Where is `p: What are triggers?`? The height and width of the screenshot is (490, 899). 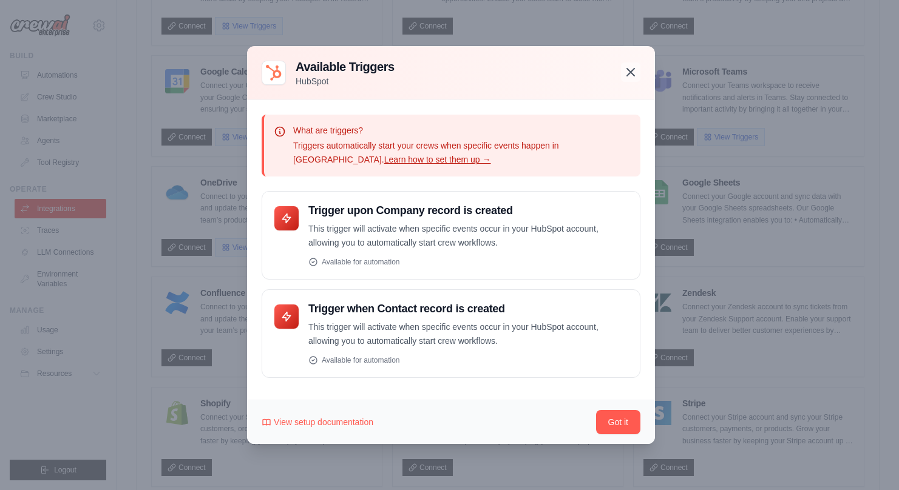 p: What are triggers? is located at coordinates (462, 130).